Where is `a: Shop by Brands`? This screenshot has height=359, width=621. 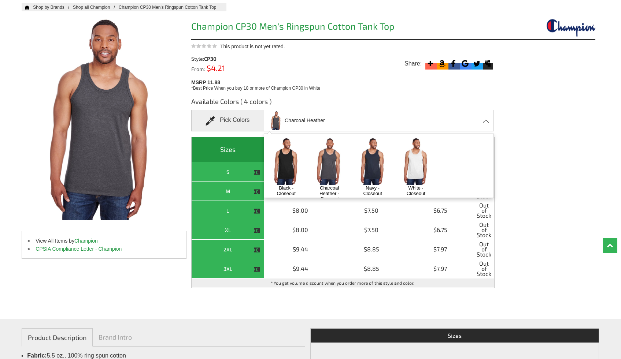 a: Shop by Brands is located at coordinates (53, 7).